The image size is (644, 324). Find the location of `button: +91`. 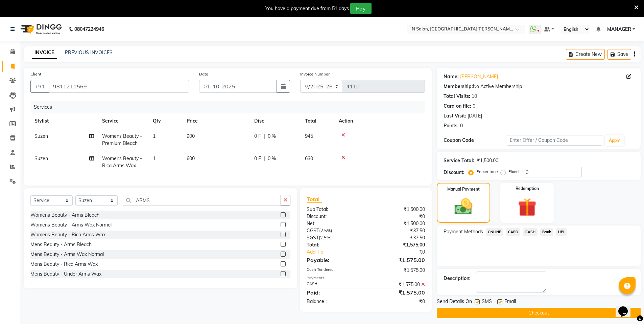

button: +91 is located at coordinates (40, 87).